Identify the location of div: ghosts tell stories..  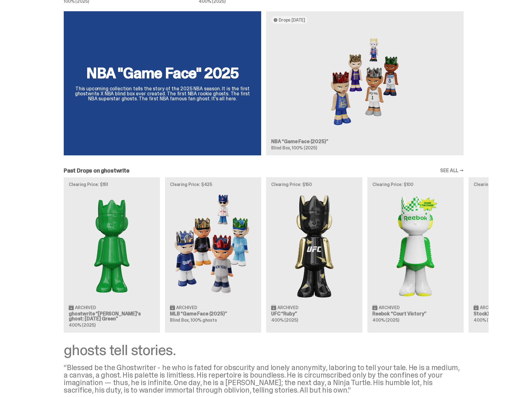
(263, 351).